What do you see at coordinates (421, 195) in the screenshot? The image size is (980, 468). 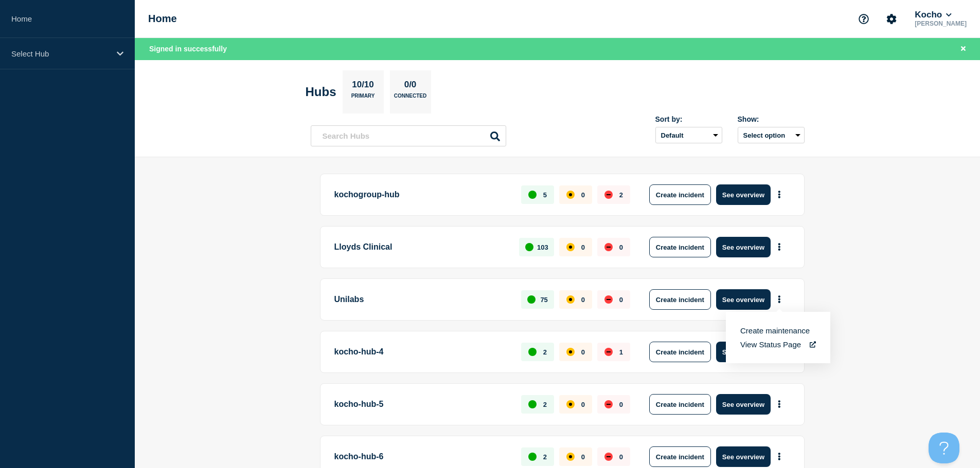 I see `p: kochogroup-hub` at bounding box center [421, 195].